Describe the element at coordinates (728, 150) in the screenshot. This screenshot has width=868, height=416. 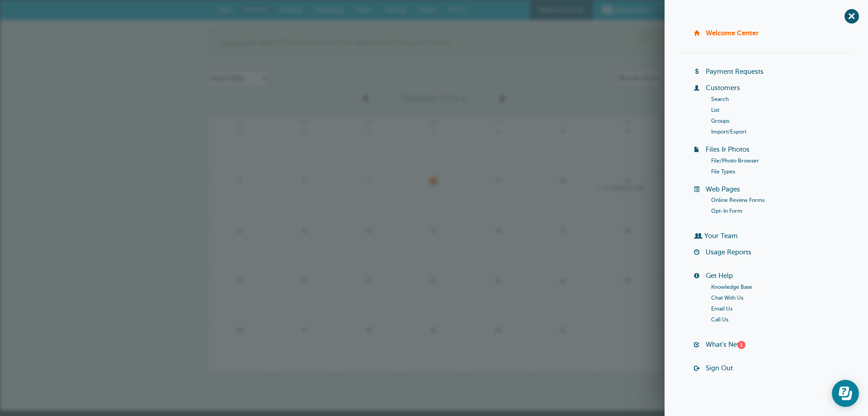
I see `a: Files & Photos` at that location.